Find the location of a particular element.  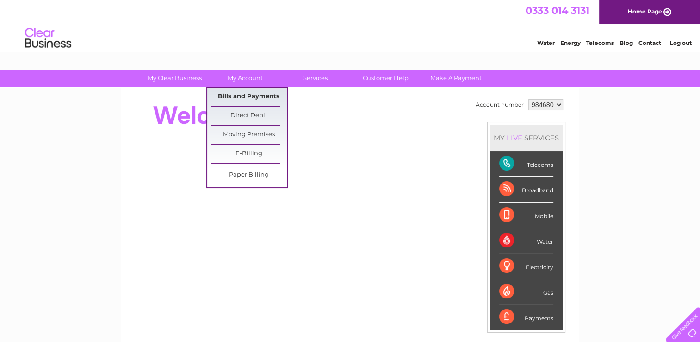

a: Contact is located at coordinates (650, 43).